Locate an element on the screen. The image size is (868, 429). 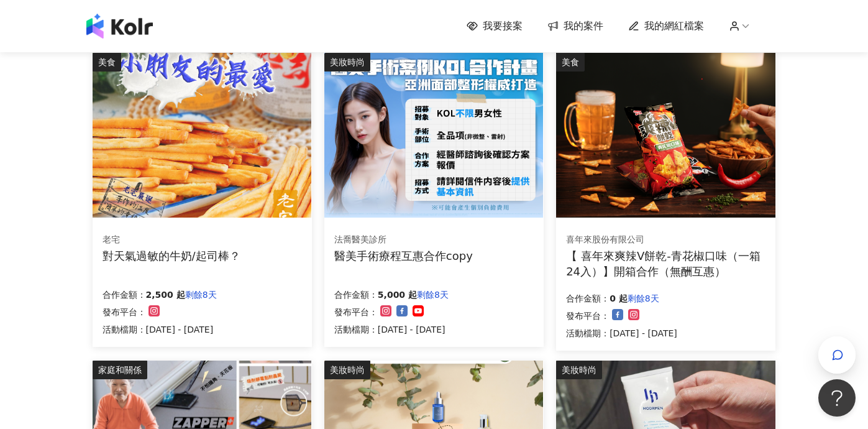
p: 2,500 起 is located at coordinates (165, 294).